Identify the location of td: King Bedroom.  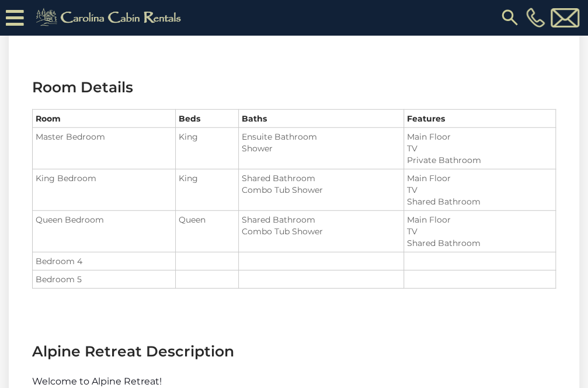
(104, 190).